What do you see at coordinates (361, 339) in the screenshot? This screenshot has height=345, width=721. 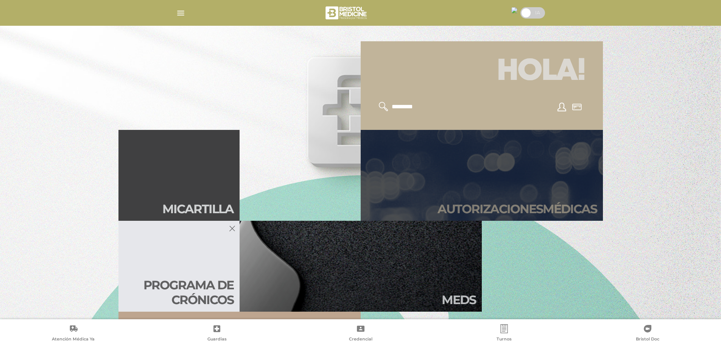 I see `span: Credencial` at bounding box center [361, 339].